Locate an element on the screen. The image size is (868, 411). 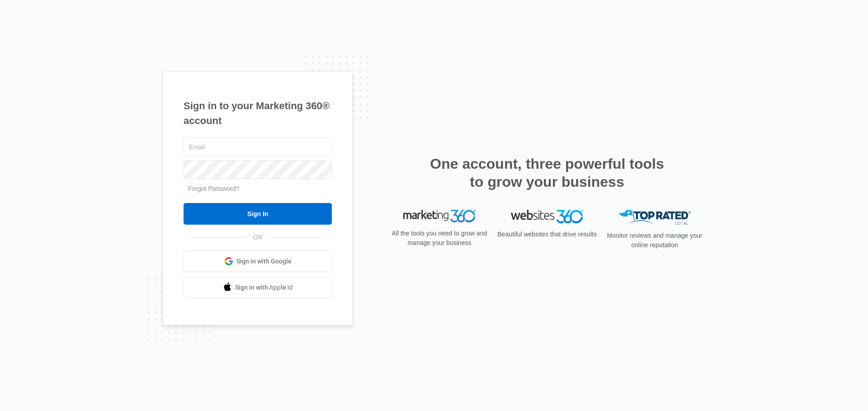
a: Sign in with Apple Id is located at coordinates (258, 288).